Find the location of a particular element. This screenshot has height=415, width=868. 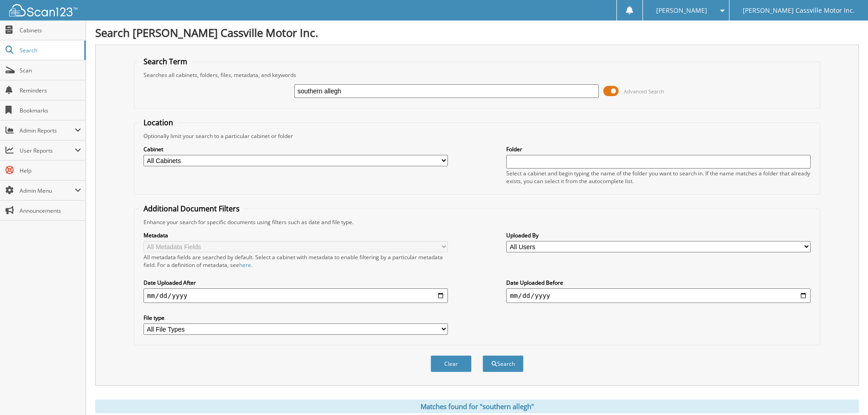

label: Folder is located at coordinates (658, 149).